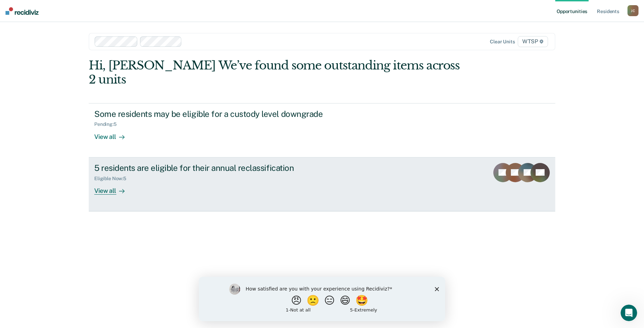 This screenshot has width=644, height=328. What do you see at coordinates (238, 13) in the screenshot?
I see `div: Close survey` at bounding box center [238, 13].